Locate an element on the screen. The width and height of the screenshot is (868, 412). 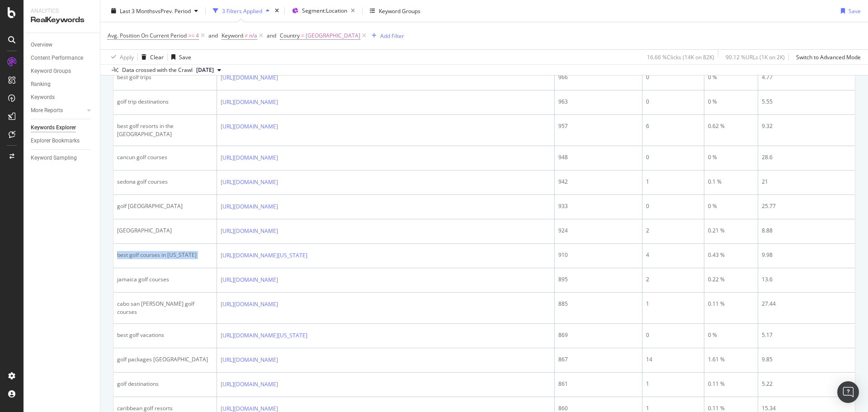
button: Segment:Location is located at coordinates (323, 11).